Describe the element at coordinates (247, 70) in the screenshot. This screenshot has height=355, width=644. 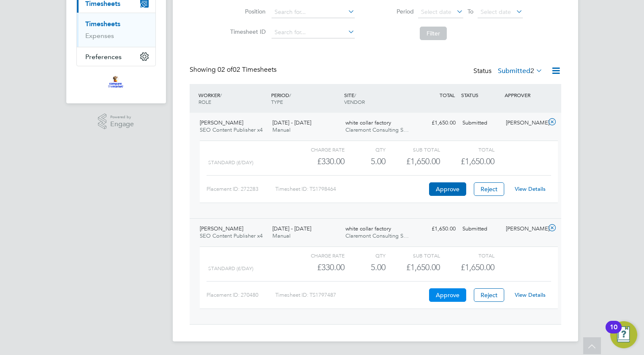
I see `span: 02 Timesheets` at that location.